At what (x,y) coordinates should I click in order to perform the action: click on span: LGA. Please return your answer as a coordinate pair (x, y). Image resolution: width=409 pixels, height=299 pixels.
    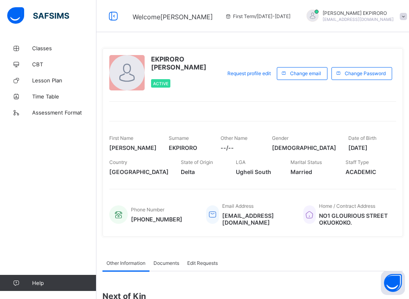
    Looking at the image, I should click on (241, 162).